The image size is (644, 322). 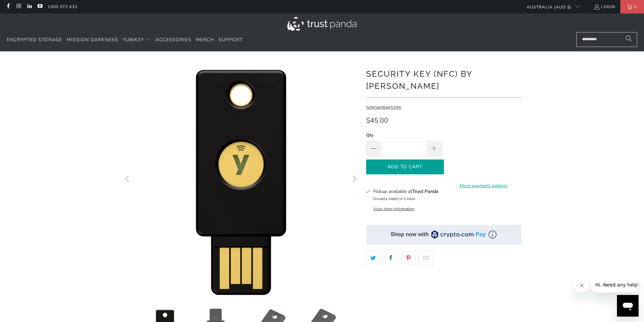 What do you see at coordinates (231, 40) in the screenshot?
I see `a: Support` at bounding box center [231, 40].